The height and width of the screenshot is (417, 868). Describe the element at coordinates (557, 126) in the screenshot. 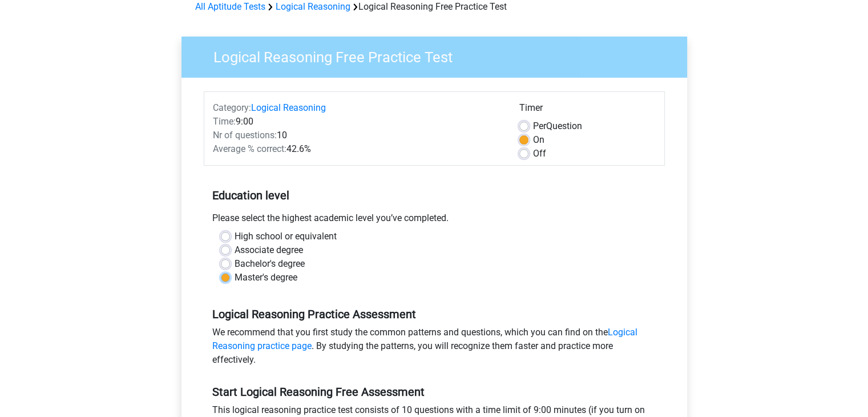

I see `label: Question` at that location.